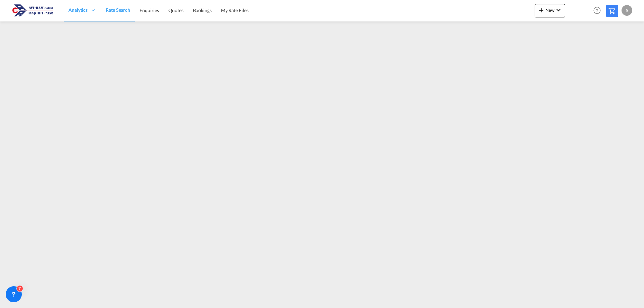 This screenshot has height=308, width=644. I want to click on span: New, so click(549, 10).